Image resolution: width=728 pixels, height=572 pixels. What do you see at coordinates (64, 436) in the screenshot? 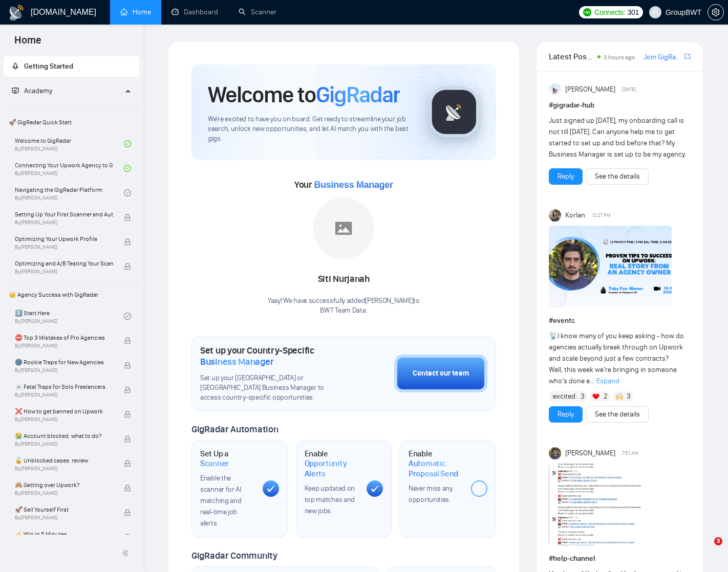
I see `span: 😭 Account blocked: what to do?` at bounding box center [64, 436].